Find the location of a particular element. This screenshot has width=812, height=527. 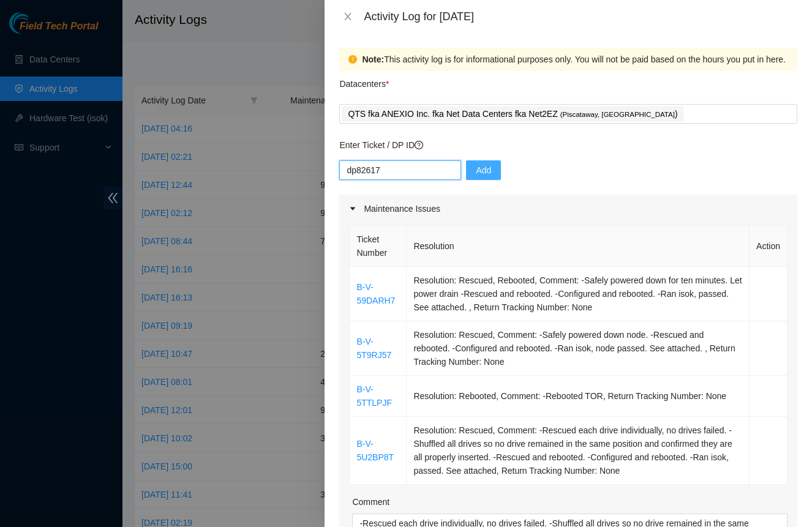

a: B-V-5TTLPJF is located at coordinates (374, 396).